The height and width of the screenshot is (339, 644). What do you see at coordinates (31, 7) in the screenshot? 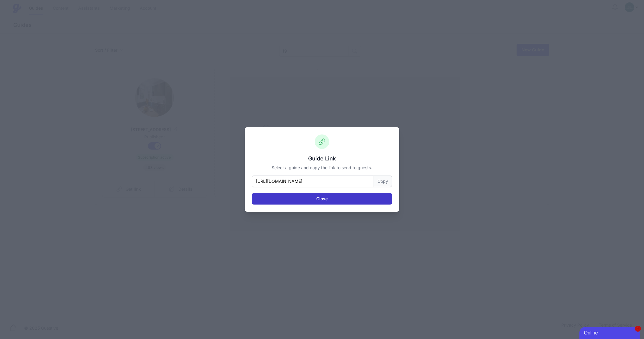
I see `div: Online` at bounding box center [31, 7].